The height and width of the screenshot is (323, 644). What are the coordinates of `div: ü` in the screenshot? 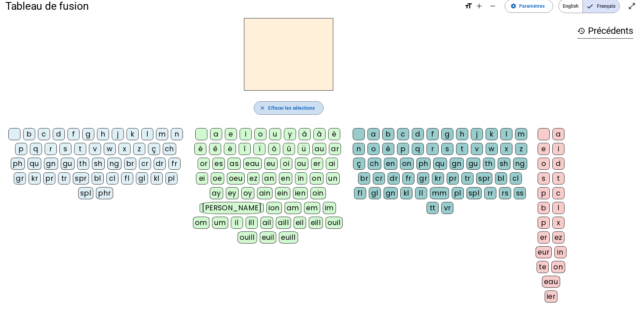 It's located at (304, 149).